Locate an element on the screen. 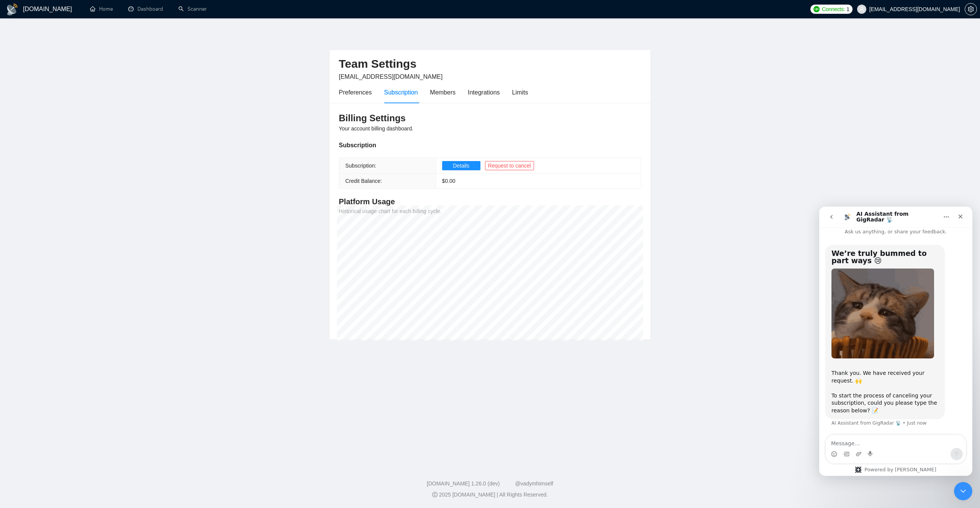 The width and height of the screenshot is (980, 508). h3: Billing Settings is located at coordinates (490, 119).